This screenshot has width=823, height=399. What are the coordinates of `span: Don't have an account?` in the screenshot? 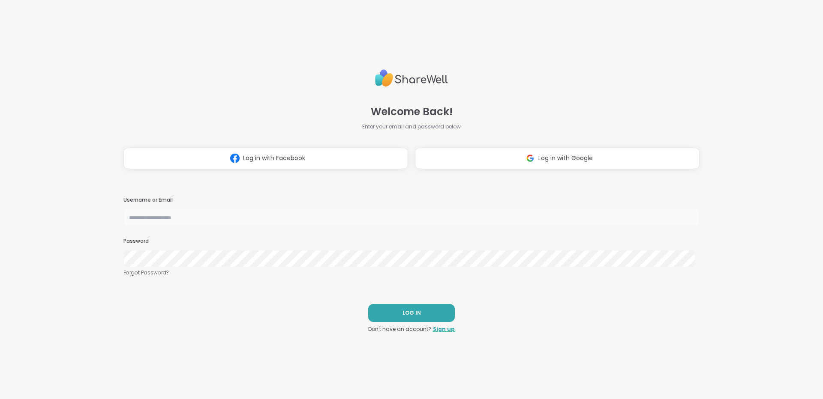 It's located at (399, 330).